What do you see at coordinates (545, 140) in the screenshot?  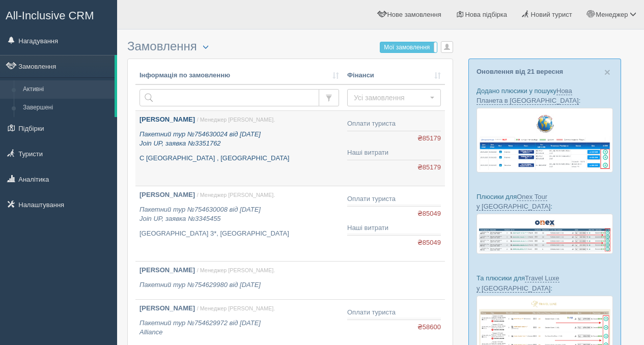 I see `img: new-planet-%D0%BF%D1%96%D0%B4%D0%B1%D1%96%D1%80%D0%BA%D0%B0-%D1%81%D1%80%D0%BC-%D0%B4%D0%BB%D1%8F...` at bounding box center [545, 140].